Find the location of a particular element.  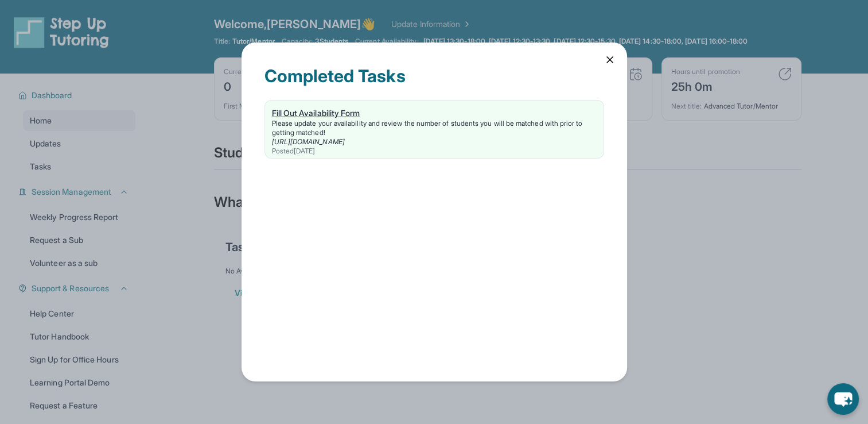

button: chat-button is located at coordinates (842, 398).